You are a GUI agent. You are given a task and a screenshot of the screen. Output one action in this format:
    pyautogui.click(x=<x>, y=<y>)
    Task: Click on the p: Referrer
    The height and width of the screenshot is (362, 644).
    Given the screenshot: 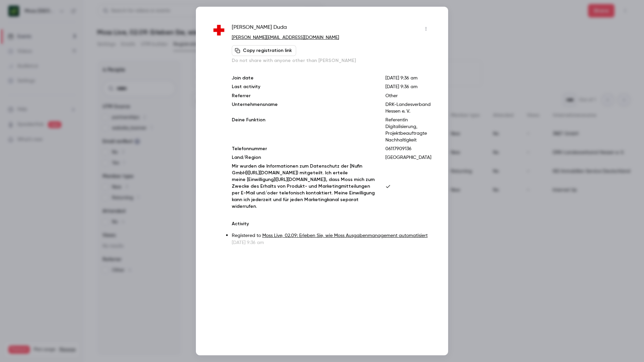 What is the action you would take?
    pyautogui.click(x=303, y=96)
    